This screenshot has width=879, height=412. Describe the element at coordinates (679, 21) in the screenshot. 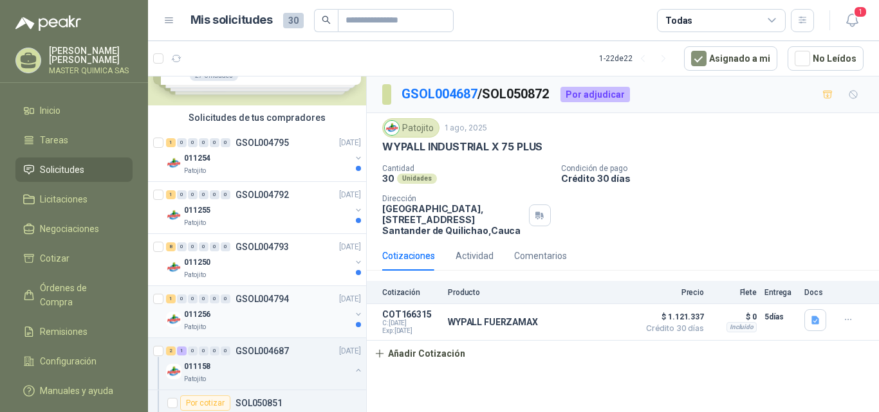

I see `div: Todas` at that location.